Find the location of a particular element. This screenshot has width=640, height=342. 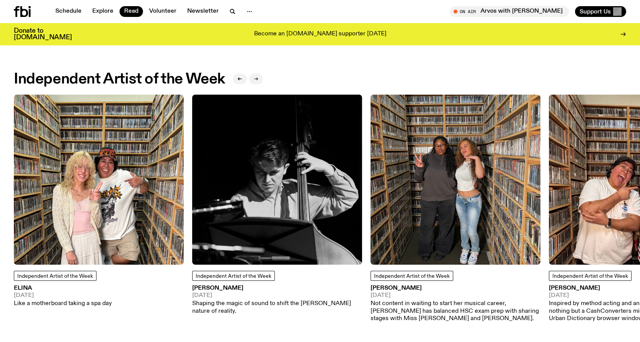

a: Read is located at coordinates (131, 12).